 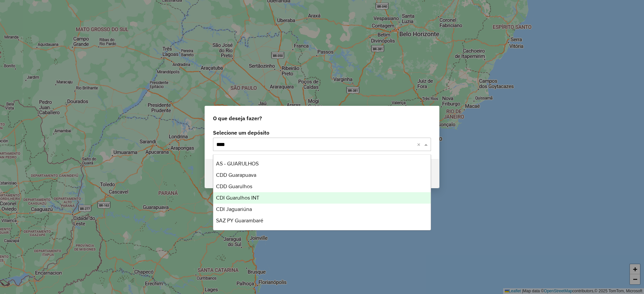 I want to click on span: O que deseja fazer?, so click(x=237, y=118).